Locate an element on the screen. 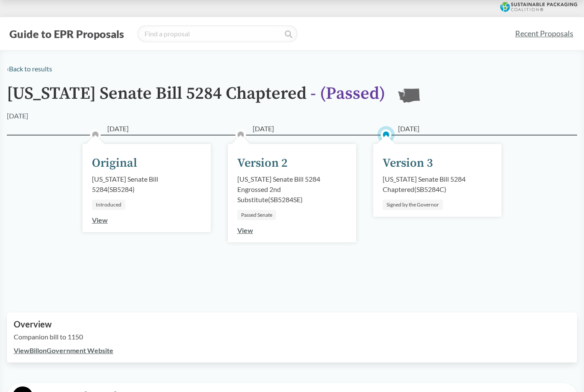 The height and width of the screenshot is (392, 584). div: Passed Senate is located at coordinates (256, 215).